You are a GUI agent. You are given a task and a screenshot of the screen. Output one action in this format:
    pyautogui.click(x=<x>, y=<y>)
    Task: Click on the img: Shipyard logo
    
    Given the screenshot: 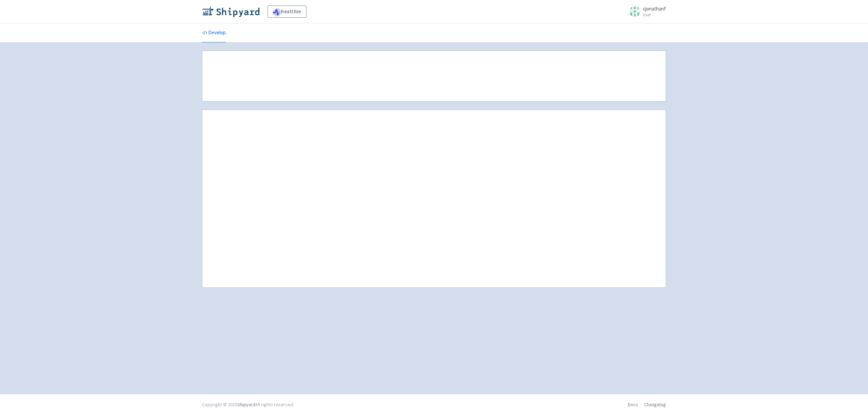 What is the action you would take?
    pyautogui.click(x=231, y=11)
    